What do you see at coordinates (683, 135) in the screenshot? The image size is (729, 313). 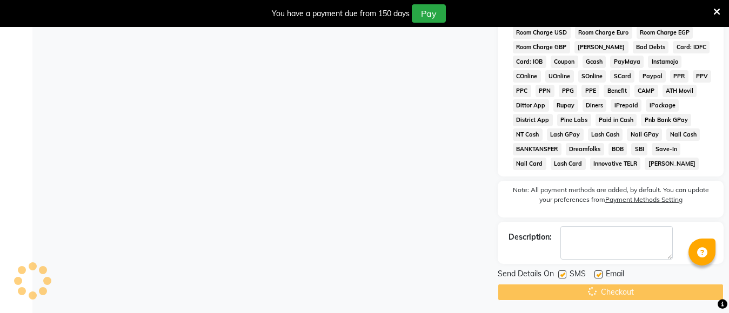 I see `span: Nail Cash` at bounding box center [683, 135].